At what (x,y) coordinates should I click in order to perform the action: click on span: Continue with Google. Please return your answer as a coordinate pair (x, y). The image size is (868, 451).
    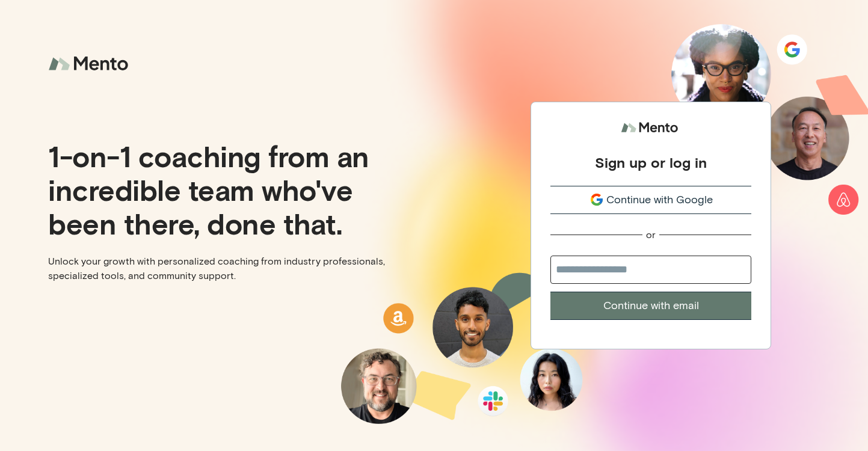
    Looking at the image, I should click on (660, 200).